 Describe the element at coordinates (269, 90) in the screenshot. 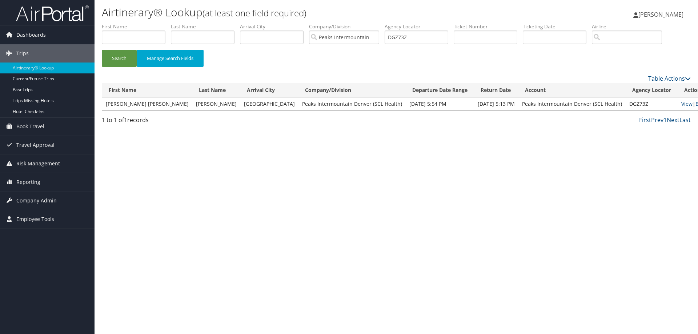

I see `th: Arrival City: activate to sort column ascending` at that location.